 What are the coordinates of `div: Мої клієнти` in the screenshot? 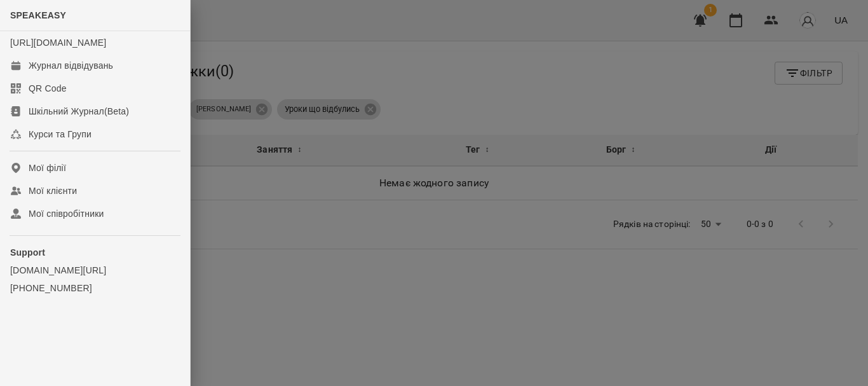 It's located at (53, 191).